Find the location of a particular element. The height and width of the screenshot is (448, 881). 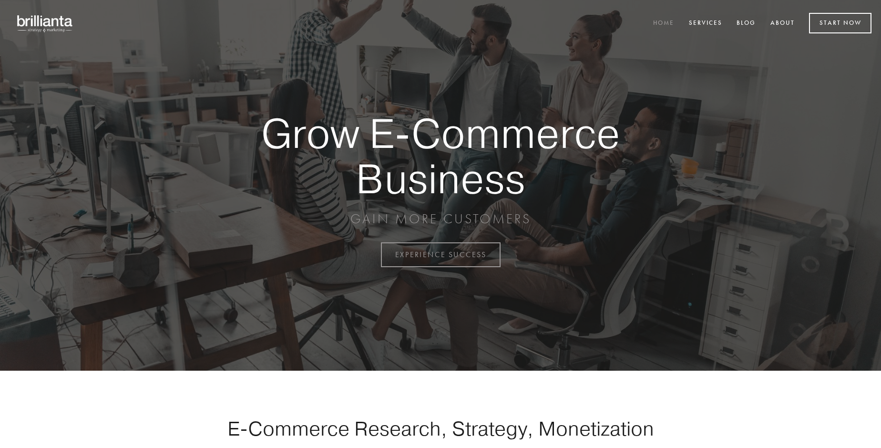

a: Blog is located at coordinates (746, 23).